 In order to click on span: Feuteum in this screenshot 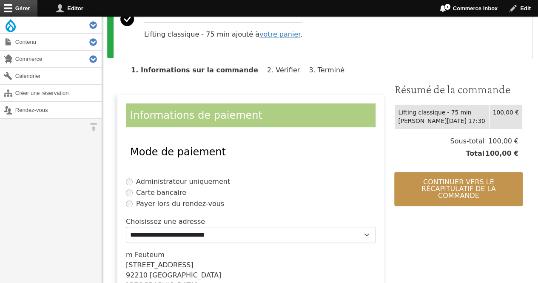, I will do `click(150, 254)`.